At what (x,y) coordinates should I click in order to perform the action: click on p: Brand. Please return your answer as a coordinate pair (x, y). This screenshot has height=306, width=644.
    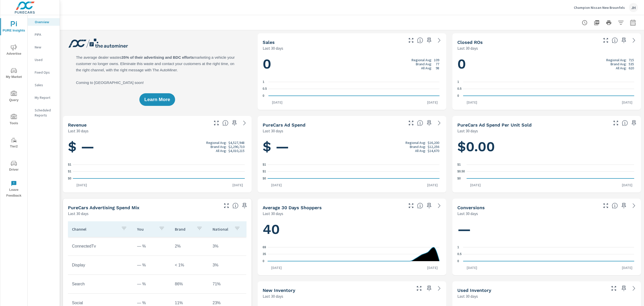
    Looking at the image, I should click on (184, 229).